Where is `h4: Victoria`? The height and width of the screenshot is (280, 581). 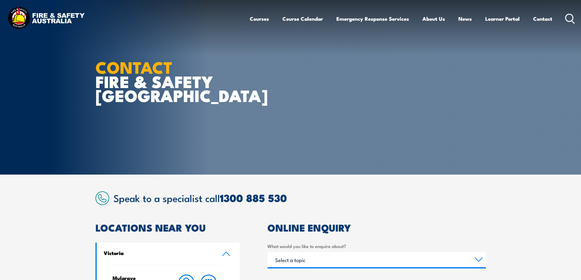
h4: Victoria is located at coordinates (158, 253).